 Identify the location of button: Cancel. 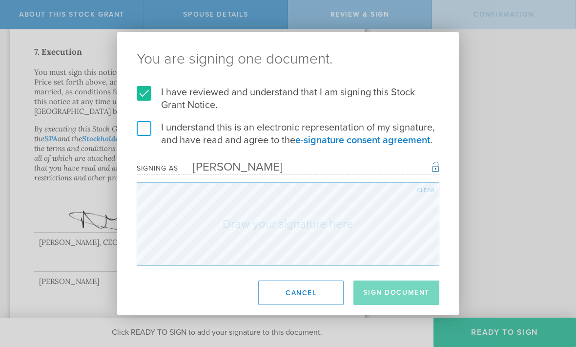
(301, 292).